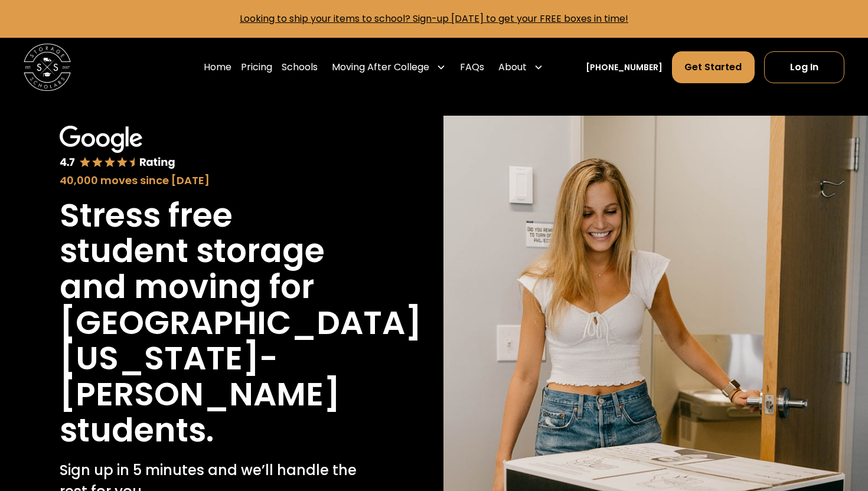 This screenshot has height=491, width=868. Describe the element at coordinates (136, 431) in the screenshot. I see `h1: students.` at that location.